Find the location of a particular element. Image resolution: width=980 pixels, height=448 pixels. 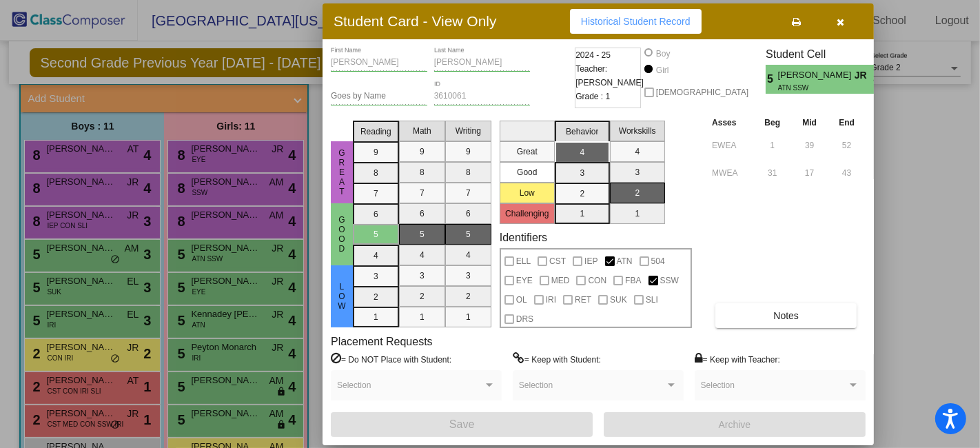

span: FBA is located at coordinates (633, 280).